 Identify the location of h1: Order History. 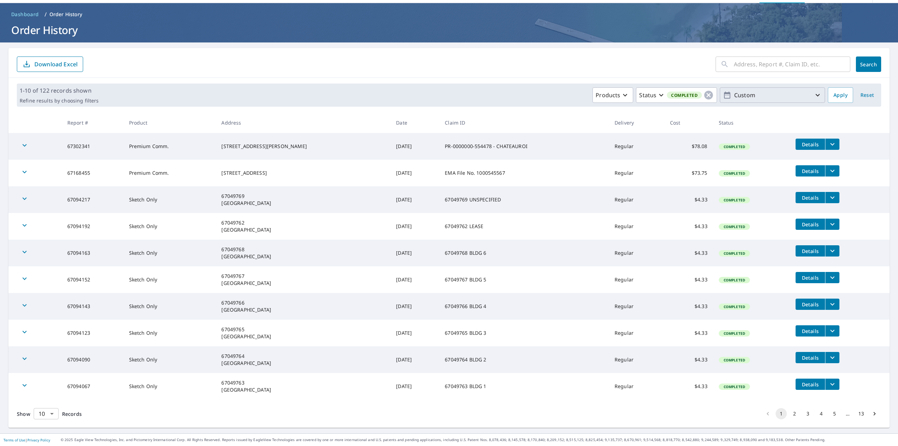
(449, 30).